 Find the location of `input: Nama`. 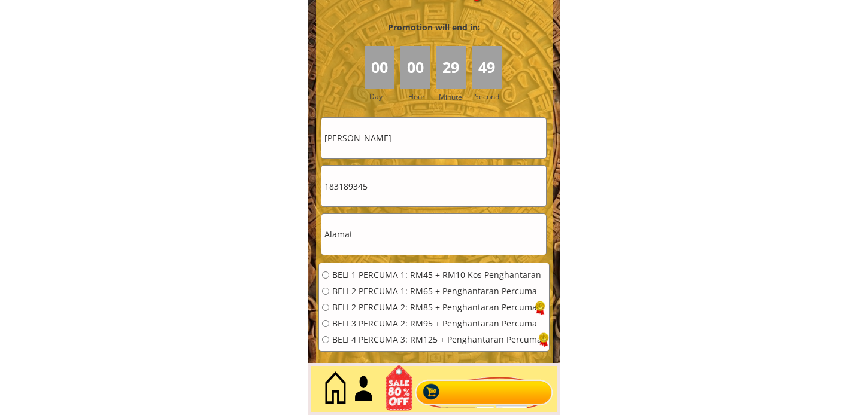

input: Nama is located at coordinates (433, 138).